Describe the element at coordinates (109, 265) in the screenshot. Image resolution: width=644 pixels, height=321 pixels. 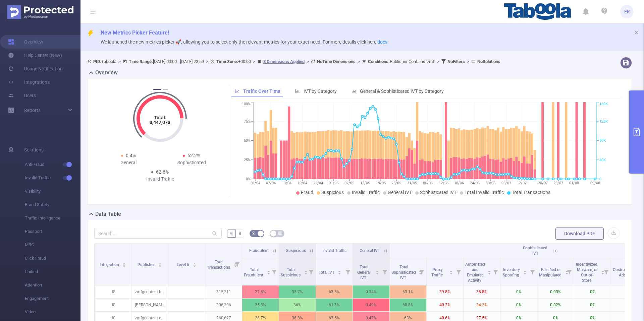
I see `span: Integration` at that location.